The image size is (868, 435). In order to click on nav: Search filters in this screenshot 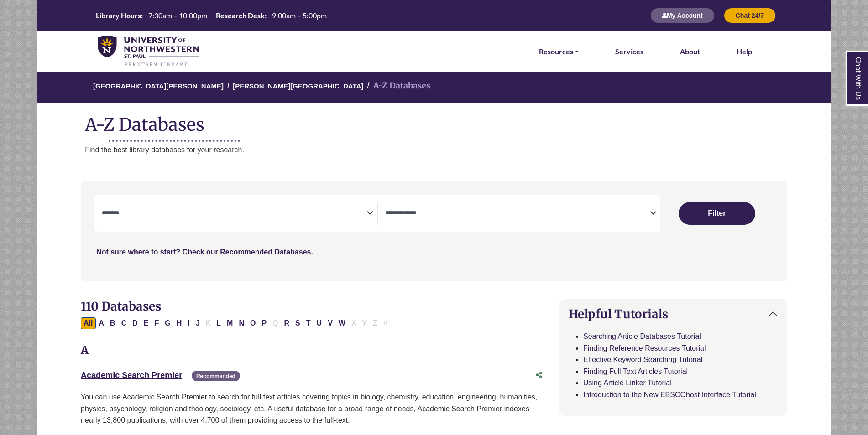, I will do `click(434, 231)`.